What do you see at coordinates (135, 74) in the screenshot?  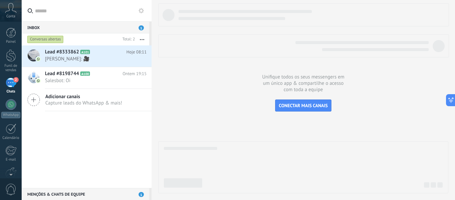 I see `span: Ontem 19:15` at bounding box center [135, 74].